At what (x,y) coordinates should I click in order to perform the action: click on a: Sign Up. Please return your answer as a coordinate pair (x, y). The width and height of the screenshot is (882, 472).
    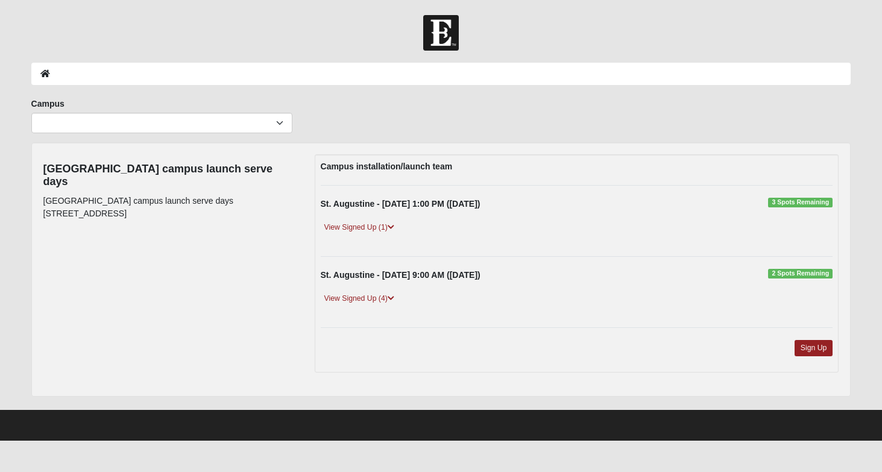
    Looking at the image, I should click on (814, 348).